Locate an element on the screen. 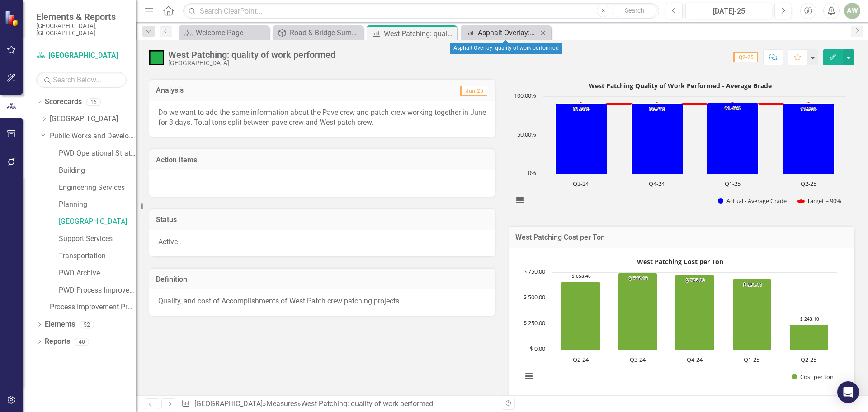 The image size is (868, 412). path: Q3-24, 90. Target = 90%. is located at coordinates (581, 104).